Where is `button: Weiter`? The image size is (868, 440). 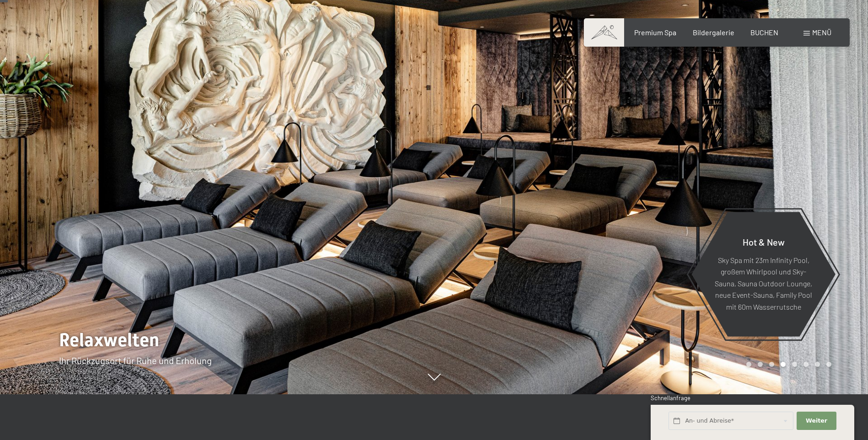
button: Weiter is located at coordinates (816, 421).